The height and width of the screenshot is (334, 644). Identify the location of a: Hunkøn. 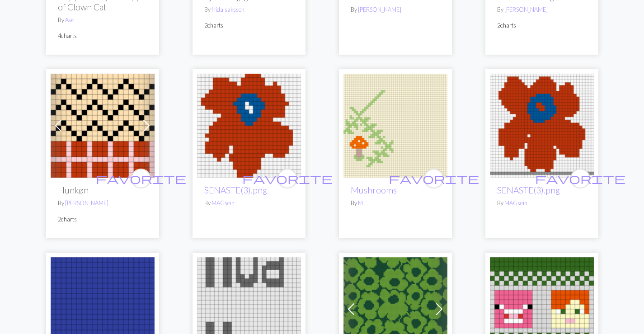
(102, 124).